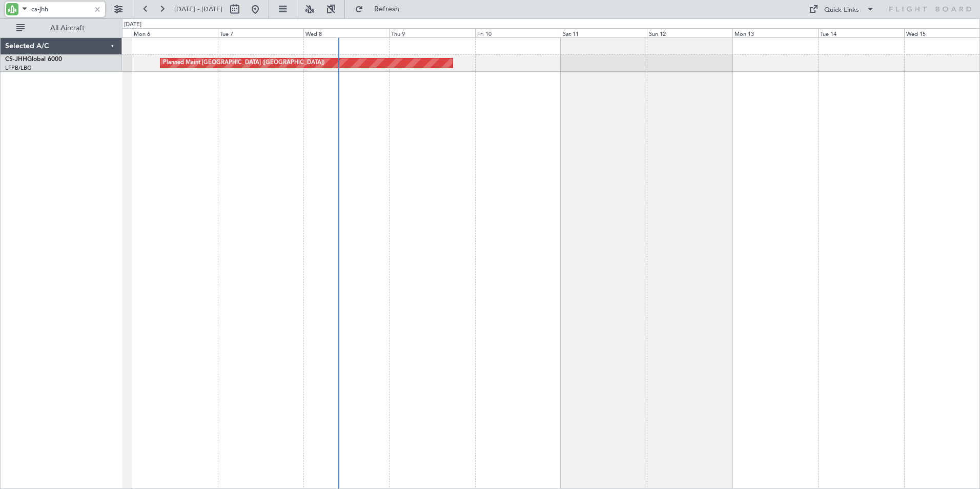  Describe the element at coordinates (387, 9) in the screenshot. I see `span: Refresh` at that location.